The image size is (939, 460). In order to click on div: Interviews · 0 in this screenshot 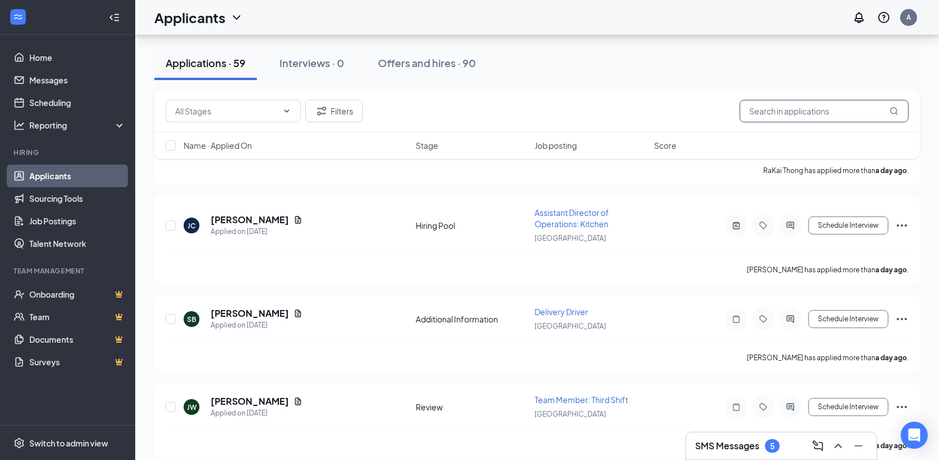, I will do `click(311, 63)`.